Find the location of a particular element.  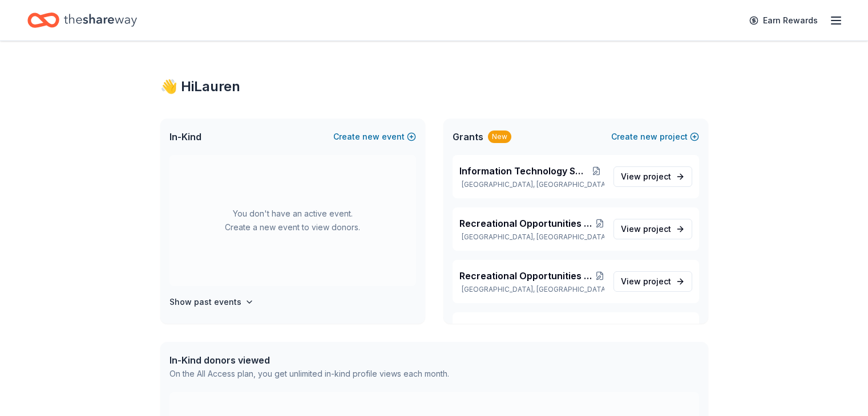

a: Home is located at coordinates (82, 20).